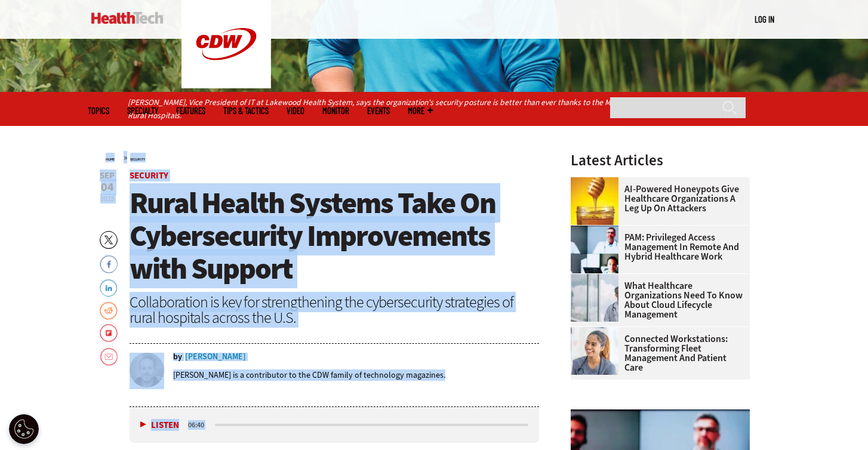 This screenshot has width=868, height=450. What do you see at coordinates (312, 236) in the screenshot?
I see `span: Rural Health Systems Take On Cybersecurity Improvements with Support` at bounding box center [312, 236].